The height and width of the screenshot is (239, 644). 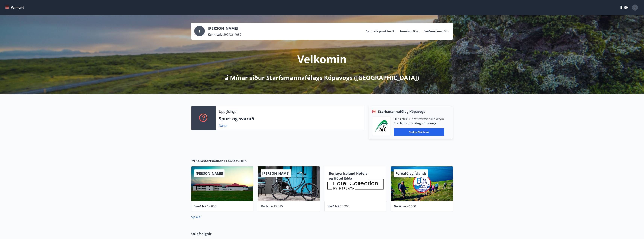 I want to click on span: 29, so click(x=193, y=161).